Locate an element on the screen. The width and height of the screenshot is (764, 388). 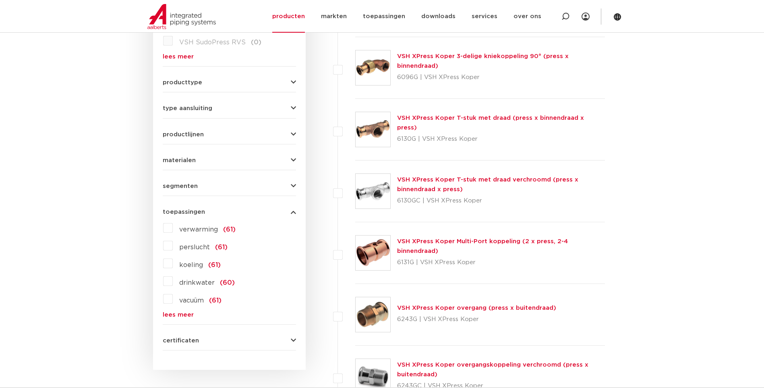
a: VSH XPress Koper T-stuk met draad verchroomd (press x binnendraad x press) is located at coordinates (488, 184).